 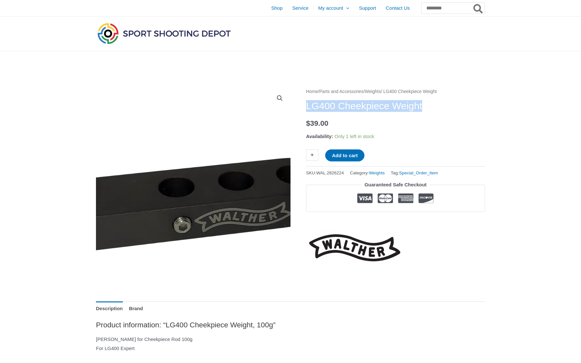 I want to click on a: Walther, so click(x=355, y=248).